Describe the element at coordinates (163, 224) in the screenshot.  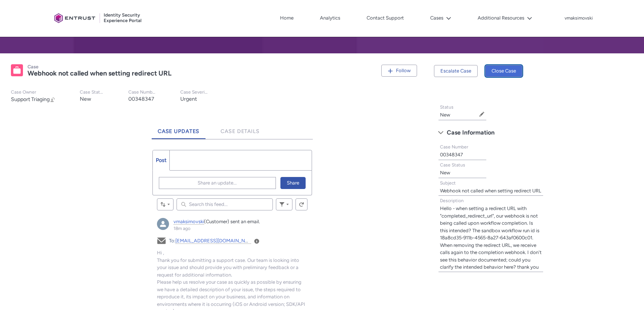
I see `img: vmaksimovski` at that location.